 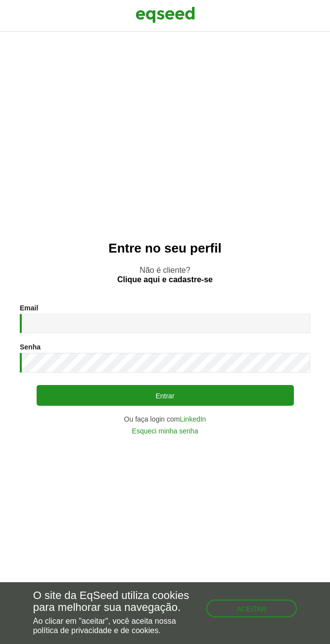 What do you see at coordinates (96, 631) in the screenshot?
I see `a: política de privacidade e de cookies` at bounding box center [96, 631].